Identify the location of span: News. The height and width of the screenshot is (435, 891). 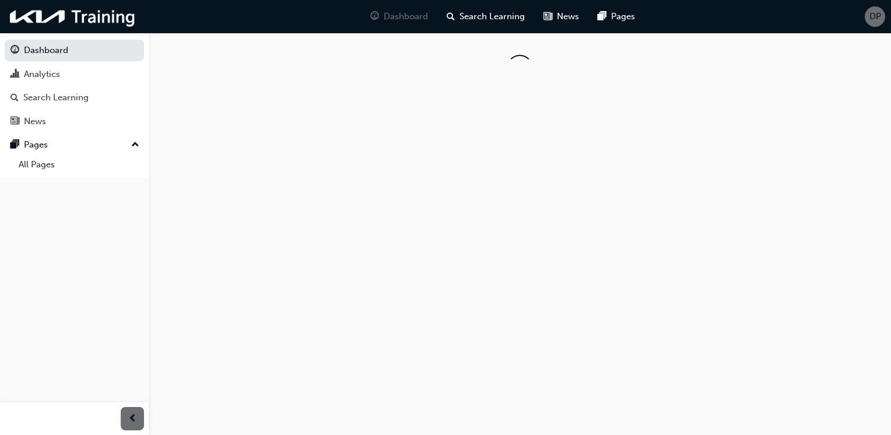
(568, 16).